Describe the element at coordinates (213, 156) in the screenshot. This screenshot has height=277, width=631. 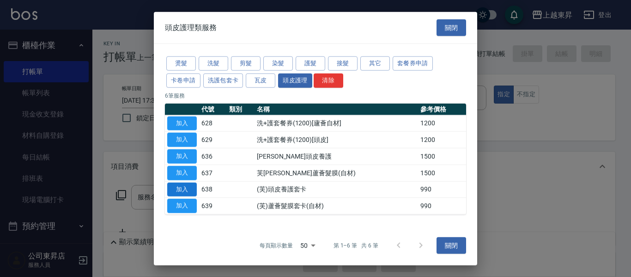
I see `td: 636` at that location.